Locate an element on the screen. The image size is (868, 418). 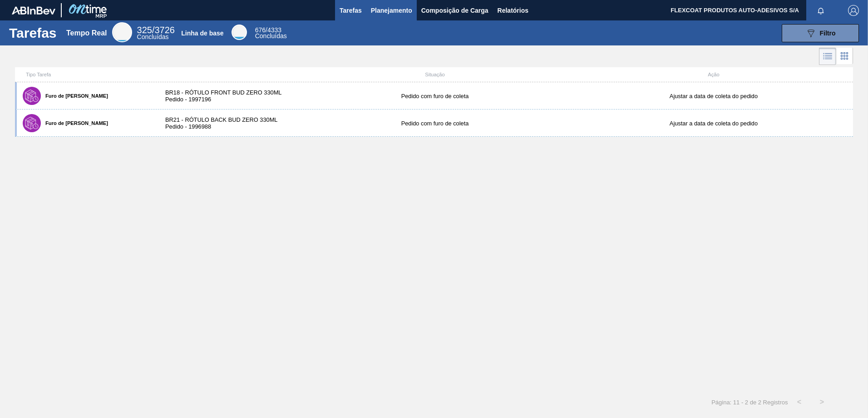
div: Situação is located at coordinates (435, 75).